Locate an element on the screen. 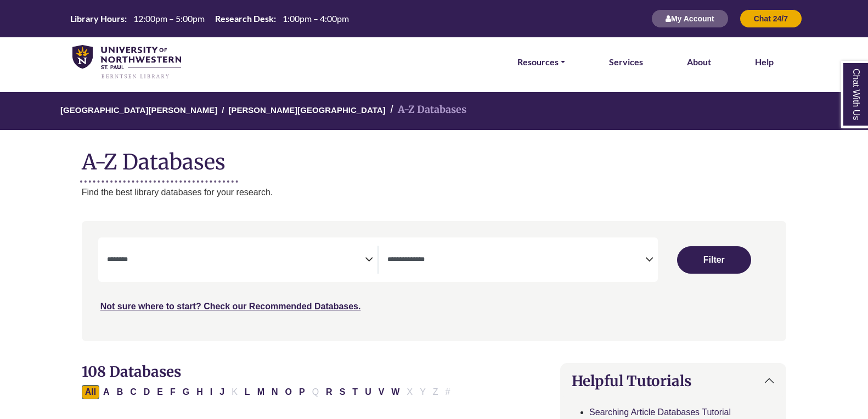 The width and height of the screenshot is (868, 419). a: Resources is located at coordinates (541, 62).